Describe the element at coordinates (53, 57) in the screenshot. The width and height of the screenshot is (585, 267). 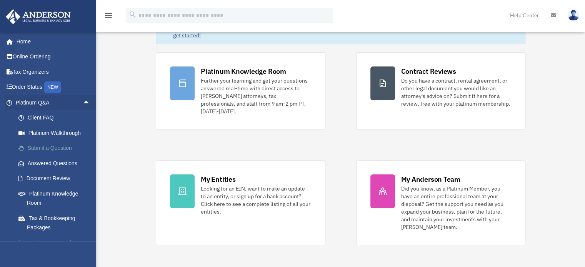
I see `a: Online Ordering` at that location.